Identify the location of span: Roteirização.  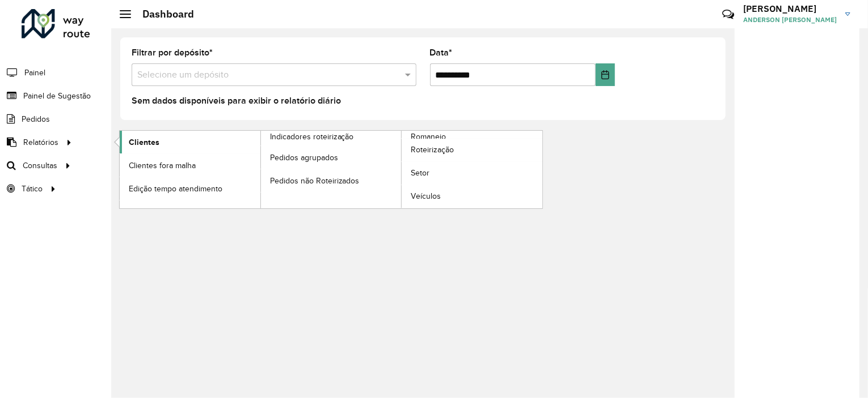
(432, 150).